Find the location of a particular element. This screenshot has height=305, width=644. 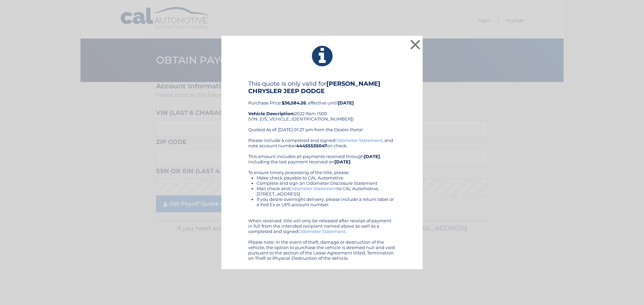

b: 44455535047 is located at coordinates (312, 146).